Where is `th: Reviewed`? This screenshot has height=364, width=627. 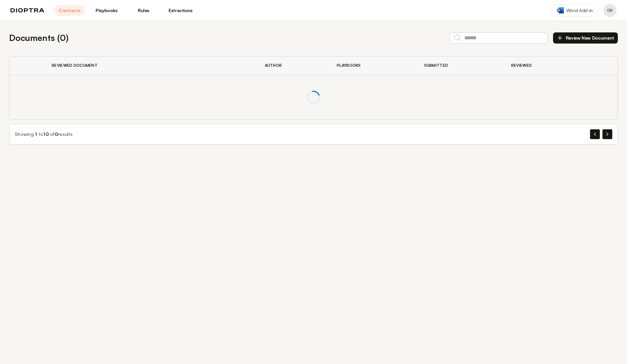
th: Reviewed is located at coordinates (543, 66).